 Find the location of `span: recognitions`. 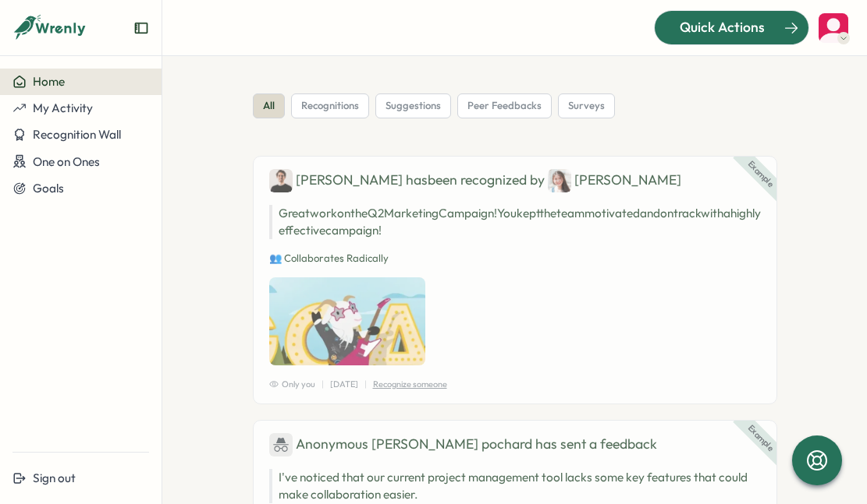

span: recognitions is located at coordinates (330, 106).